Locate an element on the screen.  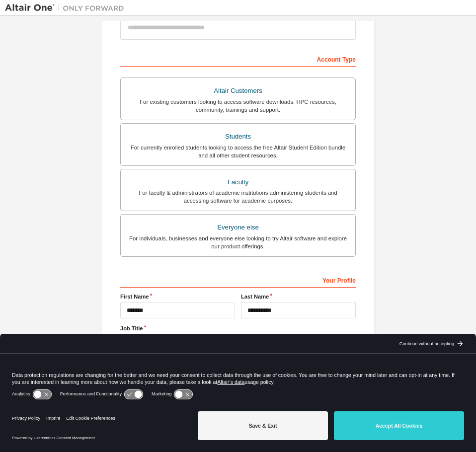
img: Altair One is located at coordinates (67, 8).